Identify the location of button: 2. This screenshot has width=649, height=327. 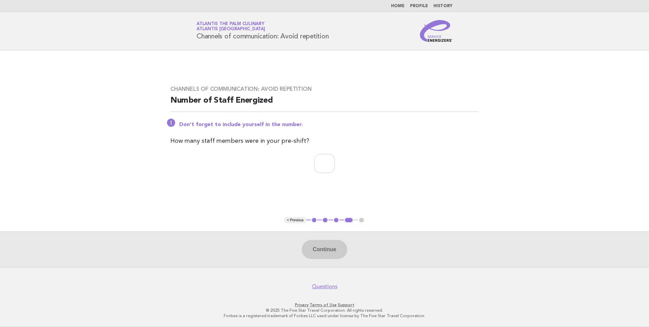
(325, 220).